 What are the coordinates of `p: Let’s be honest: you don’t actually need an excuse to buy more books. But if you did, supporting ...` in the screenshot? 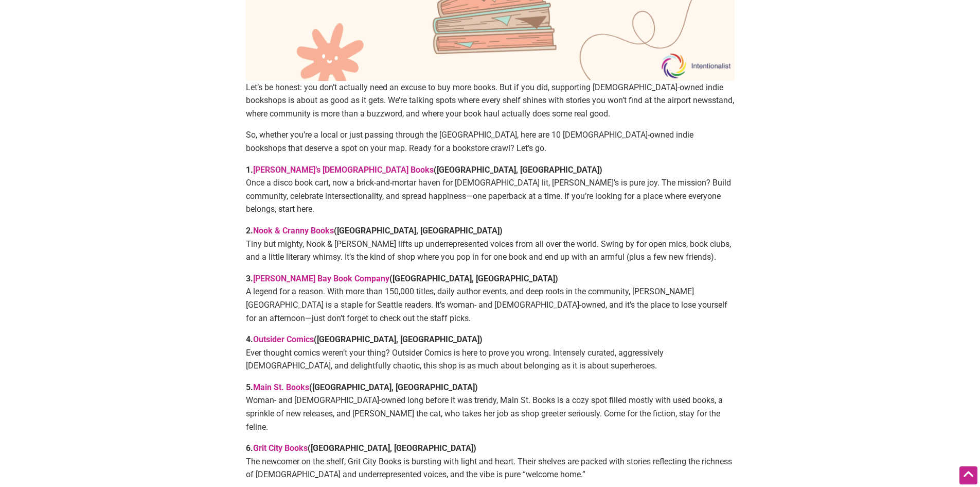 It's located at (490, 100).